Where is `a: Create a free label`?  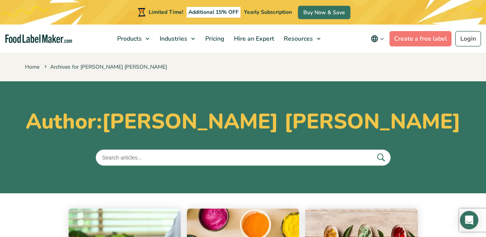
a: Create a free label is located at coordinates (421, 39).